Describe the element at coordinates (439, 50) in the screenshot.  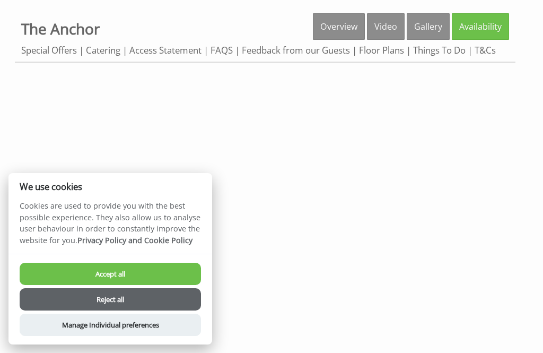
I see `a: Things To Do` at that location.